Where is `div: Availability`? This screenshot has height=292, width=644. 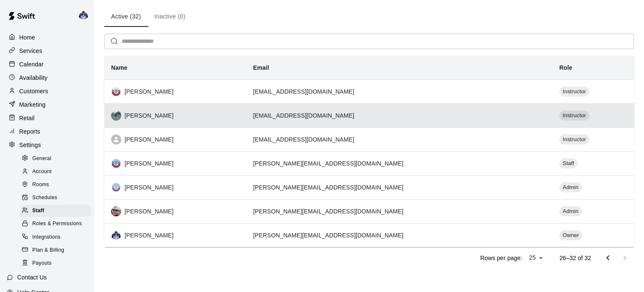
div: Availability is located at coordinates (47, 78).